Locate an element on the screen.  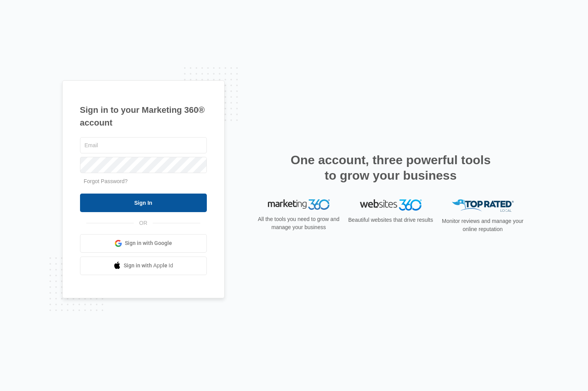
input: Sign In is located at coordinates (143, 203).